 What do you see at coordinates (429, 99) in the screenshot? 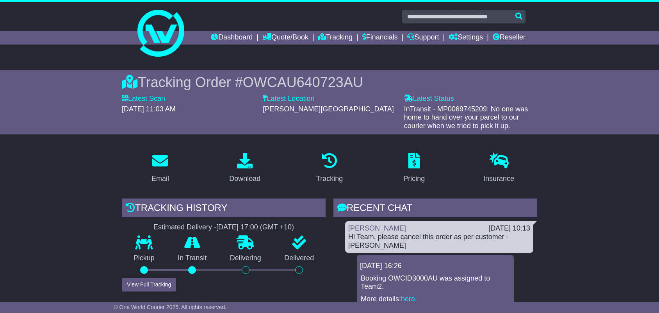
I see `label: Latest Status` at bounding box center [429, 99].